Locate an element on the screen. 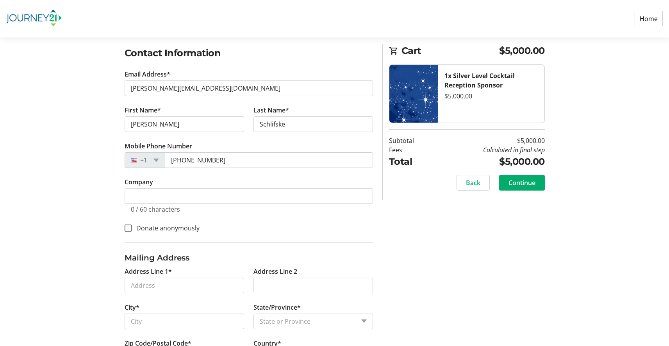 The width and height of the screenshot is (669, 346). span: $5,000.00 is located at coordinates (522, 51).